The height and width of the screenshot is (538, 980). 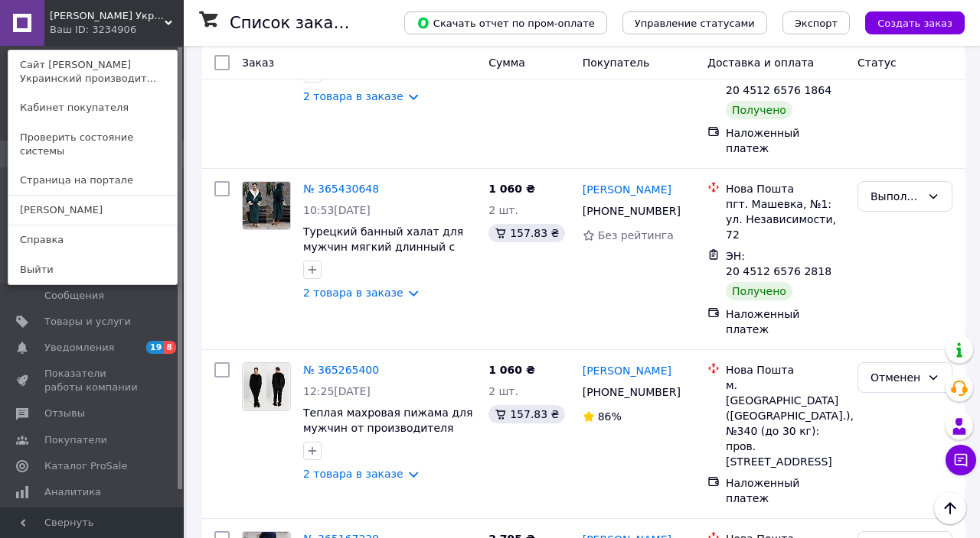 What do you see at coordinates (82, 29) in the screenshot?
I see `div: Ваш ID: 3234906` at bounding box center [82, 29].